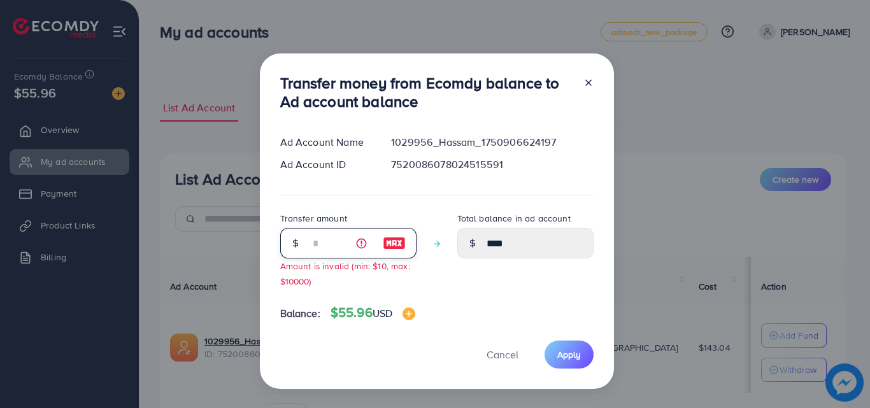  I want to click on h4: $55.96, so click(373, 313).